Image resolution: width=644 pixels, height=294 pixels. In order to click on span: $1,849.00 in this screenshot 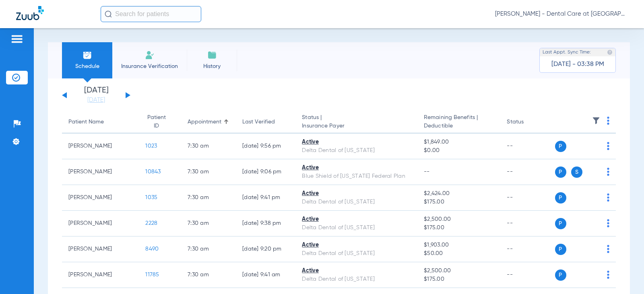, I will do `click(459, 142)`.